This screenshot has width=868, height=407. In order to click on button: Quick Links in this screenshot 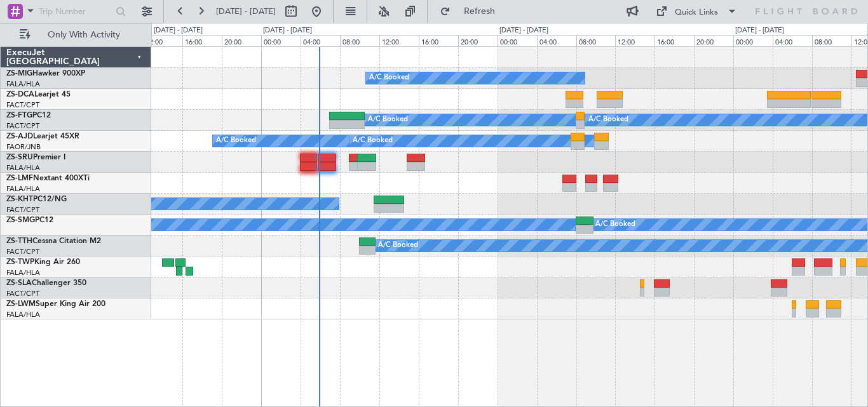, I will do `click(697, 12)`.